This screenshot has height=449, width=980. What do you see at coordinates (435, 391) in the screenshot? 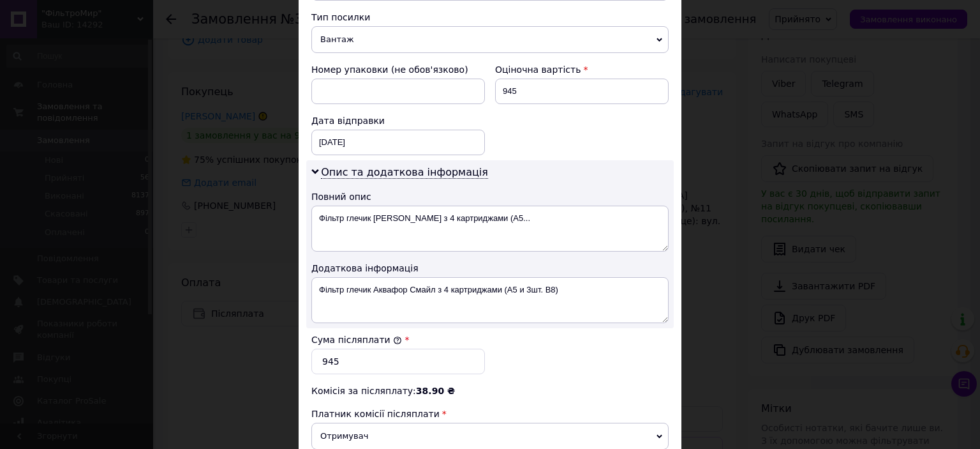
I see `span: 38.90 ₴` at bounding box center [435, 391].